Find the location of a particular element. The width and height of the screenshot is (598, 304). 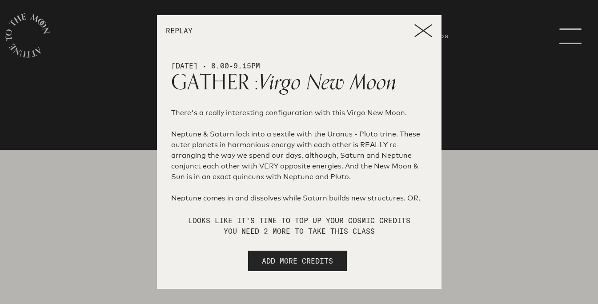

p: You need 2 more to take this class is located at coordinates (299, 231).